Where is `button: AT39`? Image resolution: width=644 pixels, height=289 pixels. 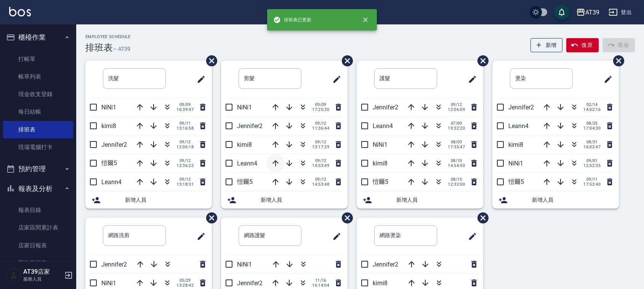 button: AT39 is located at coordinates (588, 12).